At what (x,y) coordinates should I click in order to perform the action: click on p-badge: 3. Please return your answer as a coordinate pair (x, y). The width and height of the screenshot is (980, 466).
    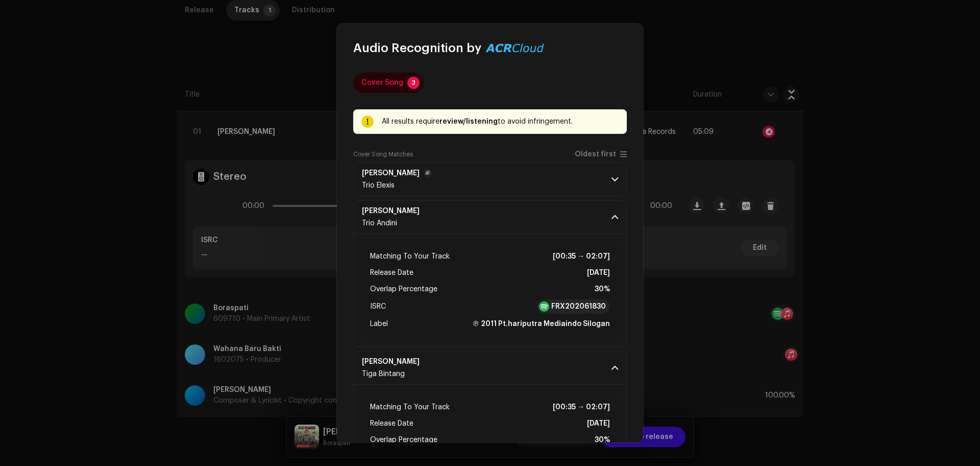
    Looking at the image, I should click on (413, 83).